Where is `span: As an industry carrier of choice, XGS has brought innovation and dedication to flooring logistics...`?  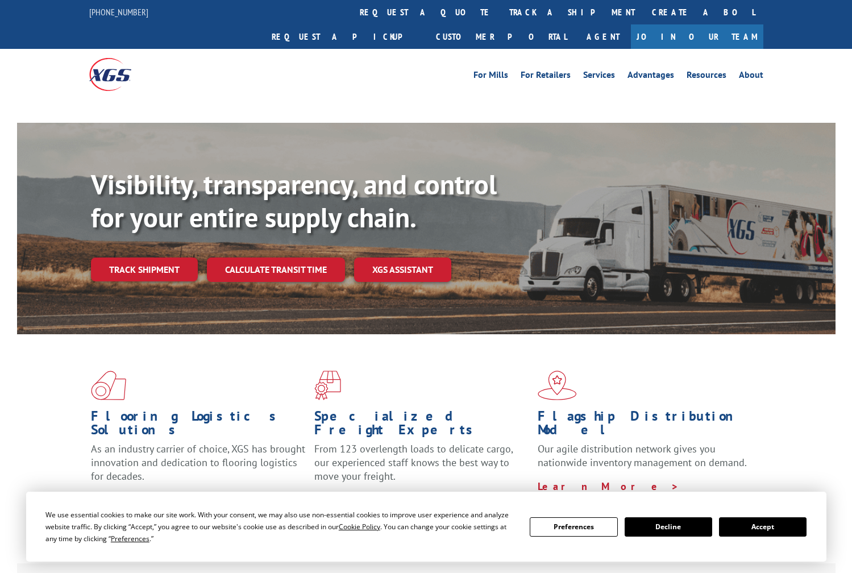
span: As an industry carrier of choice, XGS has brought innovation and dedication to flooring logistics... is located at coordinates (198, 462).